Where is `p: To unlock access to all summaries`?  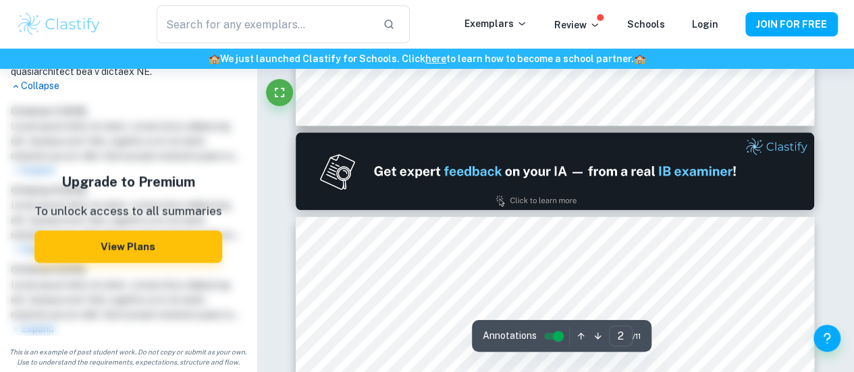
p: To unlock access to all summaries is located at coordinates (128, 211).